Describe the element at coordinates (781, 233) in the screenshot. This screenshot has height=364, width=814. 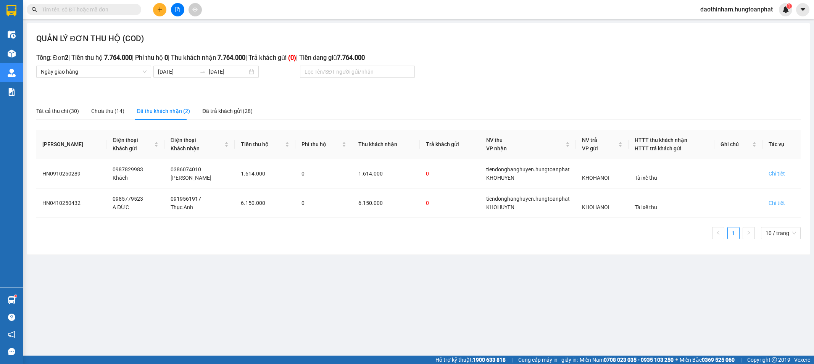
I see `div: kích thước trang` at that location.